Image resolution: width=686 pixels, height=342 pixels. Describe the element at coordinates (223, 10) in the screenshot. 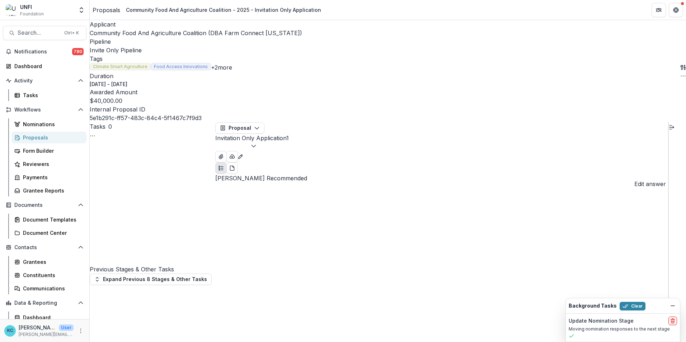

I see `div: Community Food And Agriculture Coalition - 2025 - Invitation Only Application` at that location.